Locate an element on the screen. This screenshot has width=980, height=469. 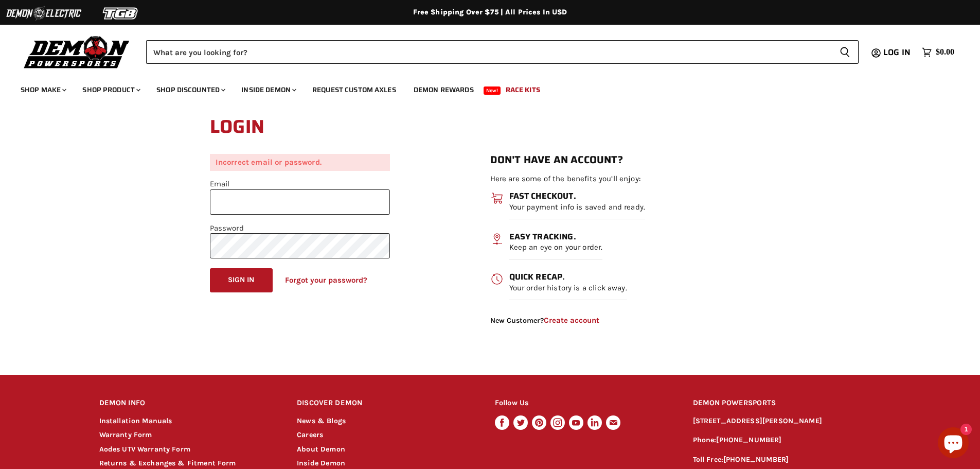
img: Demon Electric Logo 2 is located at coordinates (44, 13).